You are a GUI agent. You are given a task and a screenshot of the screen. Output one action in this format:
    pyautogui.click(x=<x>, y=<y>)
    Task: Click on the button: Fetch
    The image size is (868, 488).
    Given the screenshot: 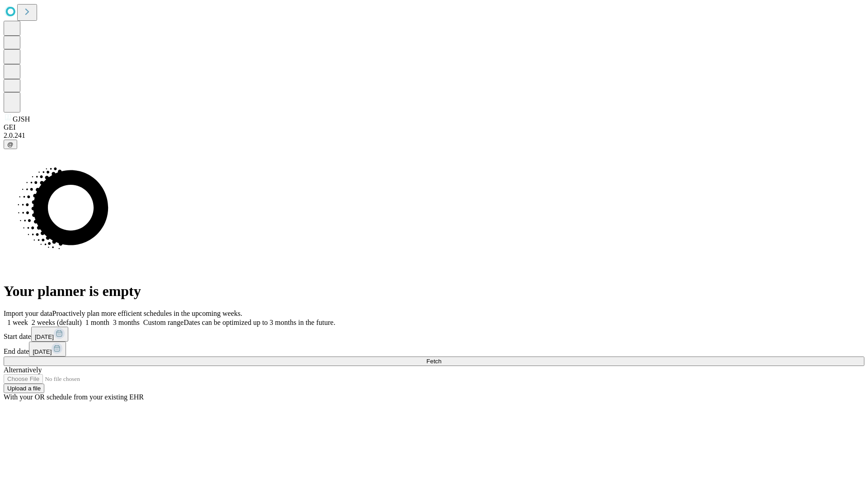 What is the action you would take?
    pyautogui.click(x=434, y=361)
    